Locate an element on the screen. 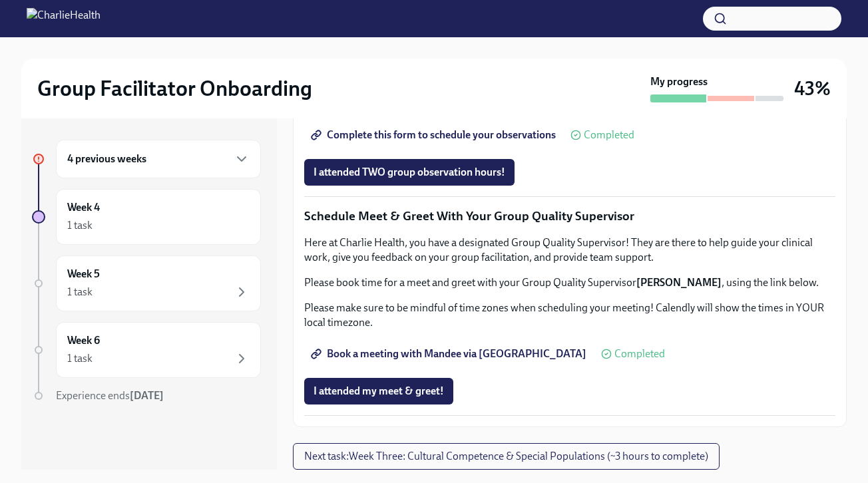 Image resolution: width=868 pixels, height=483 pixels. h3: 43% is located at coordinates (812, 88).